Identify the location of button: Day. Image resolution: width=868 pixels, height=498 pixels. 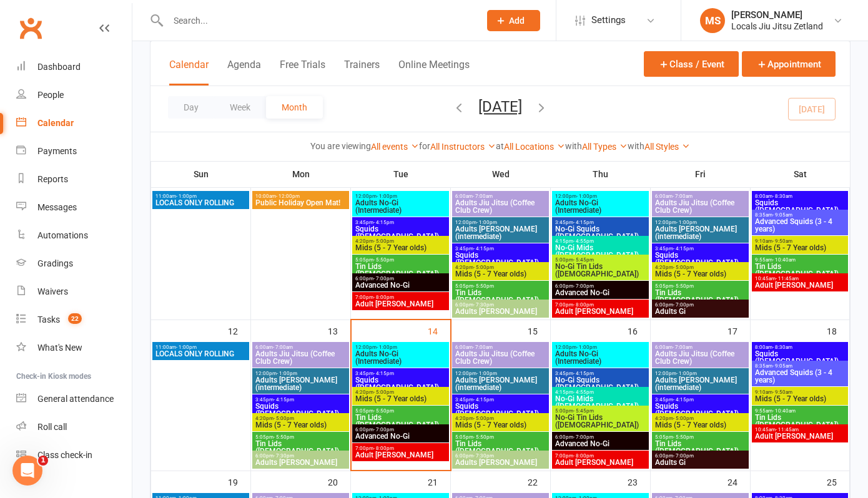
(191, 107).